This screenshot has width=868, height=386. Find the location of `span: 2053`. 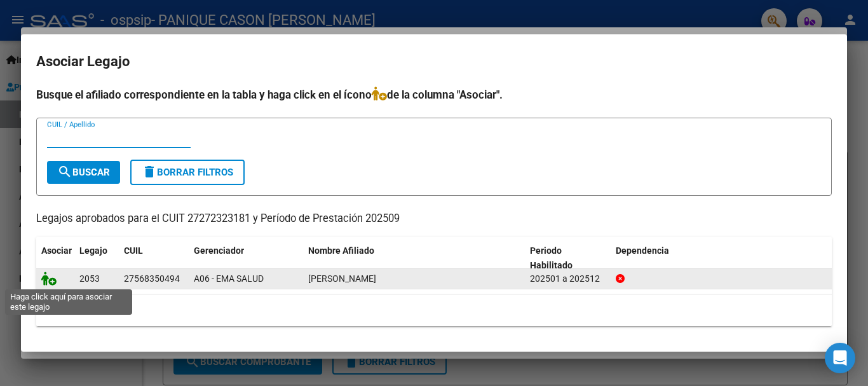

span: 2053 is located at coordinates (89, 278).